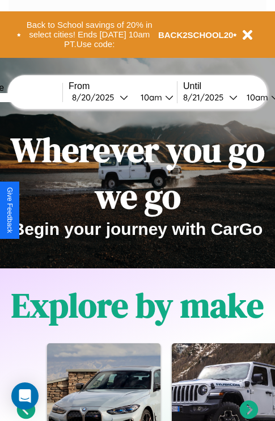 The height and width of the screenshot is (421, 275). I want to click on label: From, so click(123, 86).